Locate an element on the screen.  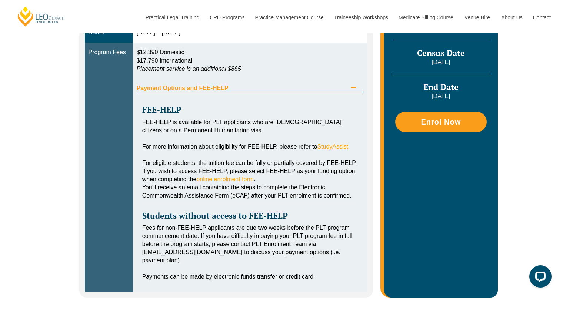
span: Payment Options and FEE-HELP is located at coordinates (242, 88).